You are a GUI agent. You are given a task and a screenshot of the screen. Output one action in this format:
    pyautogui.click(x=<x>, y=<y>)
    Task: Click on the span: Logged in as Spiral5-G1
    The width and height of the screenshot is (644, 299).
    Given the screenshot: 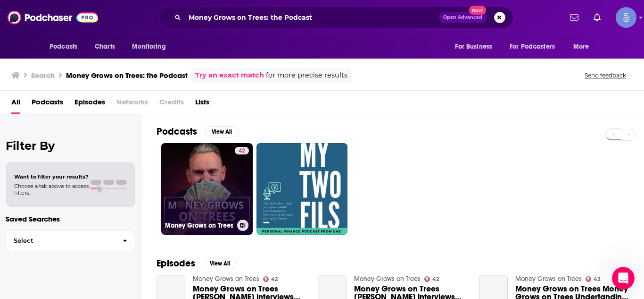 What is the action you would take?
    pyautogui.click(x=626, y=18)
    